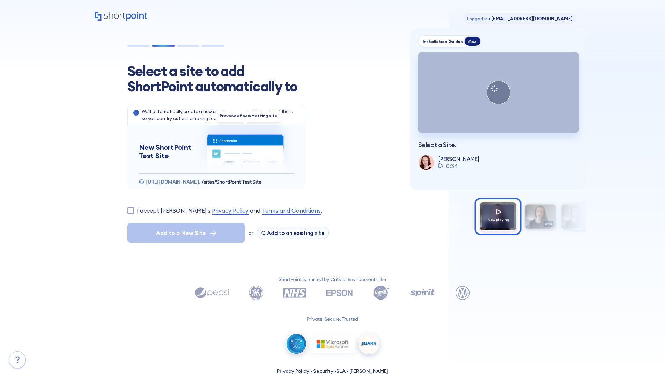 The width and height of the screenshot is (665, 377). I want to click on span: Logged in, so click(477, 19).